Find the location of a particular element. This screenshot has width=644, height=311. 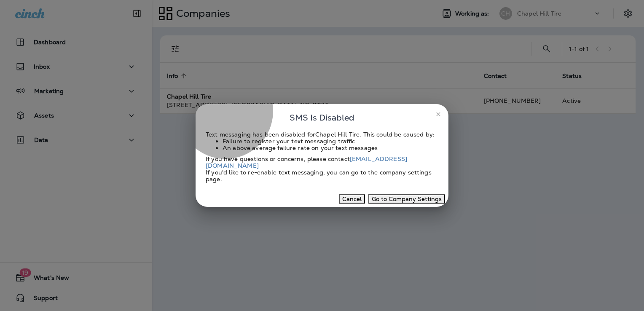

div: Text messaging has been disabled for Chapel Hill Tire . This could be caused by: is located at coordinates (322, 134).